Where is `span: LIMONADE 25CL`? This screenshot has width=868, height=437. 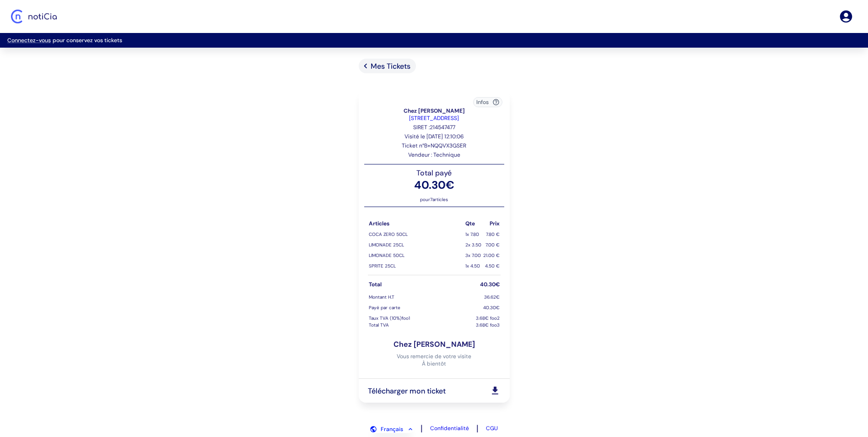
span: LIMONADE 25CL is located at coordinates (386, 245).